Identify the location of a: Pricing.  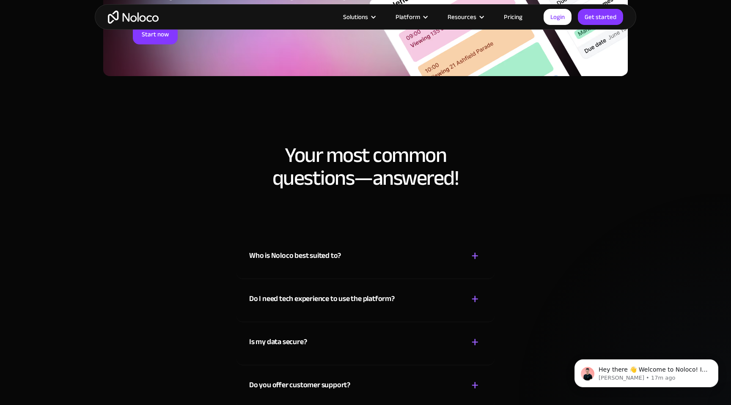
(513, 17).